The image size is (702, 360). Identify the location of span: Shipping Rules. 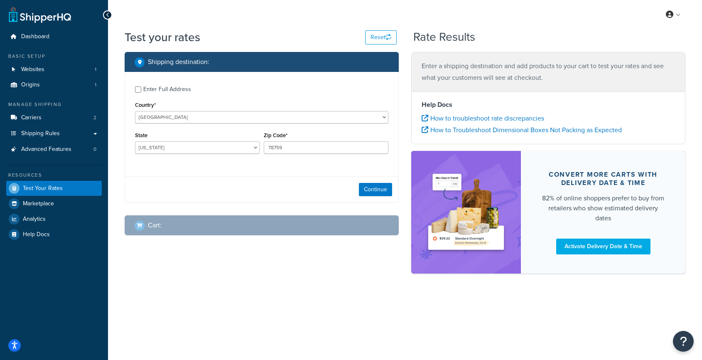
(40, 133).